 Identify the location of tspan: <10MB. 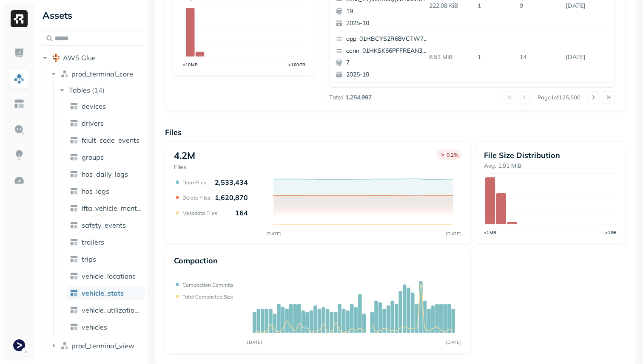
(190, 65).